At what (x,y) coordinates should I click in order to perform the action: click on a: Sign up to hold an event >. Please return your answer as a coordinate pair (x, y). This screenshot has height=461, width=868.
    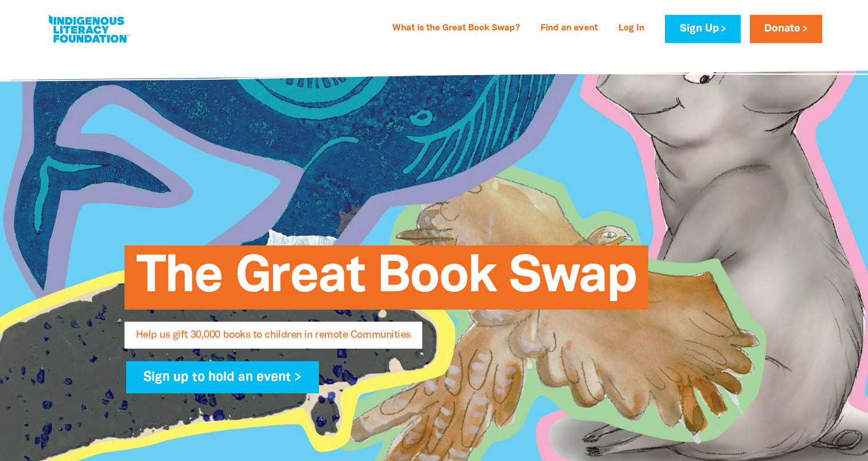
    Looking at the image, I should click on (223, 377).